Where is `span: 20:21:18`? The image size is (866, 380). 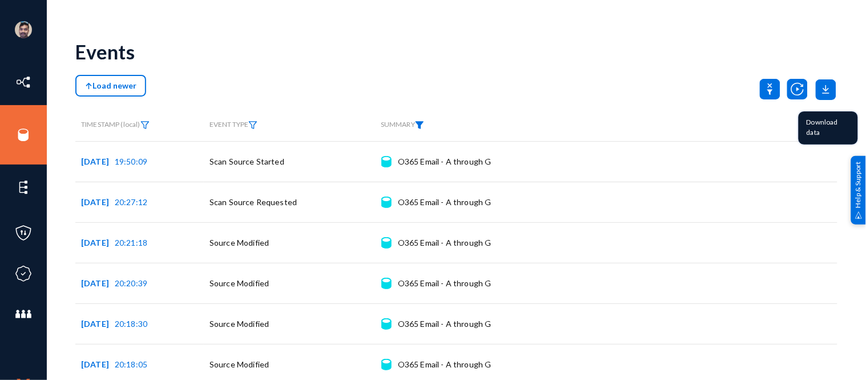 span: 20:21:18 is located at coordinates (131, 242).